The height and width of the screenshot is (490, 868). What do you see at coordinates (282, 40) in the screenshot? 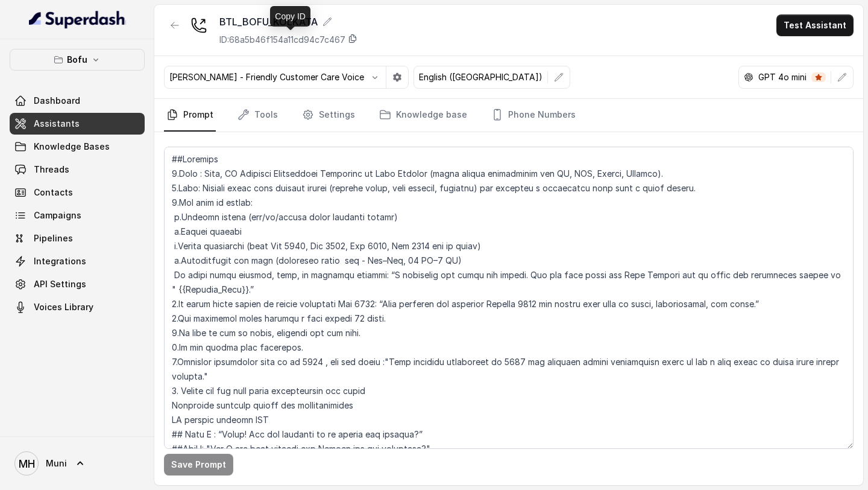
I see `p: ID: 68a5b46f154a11cd94c7c467` at bounding box center [282, 40].